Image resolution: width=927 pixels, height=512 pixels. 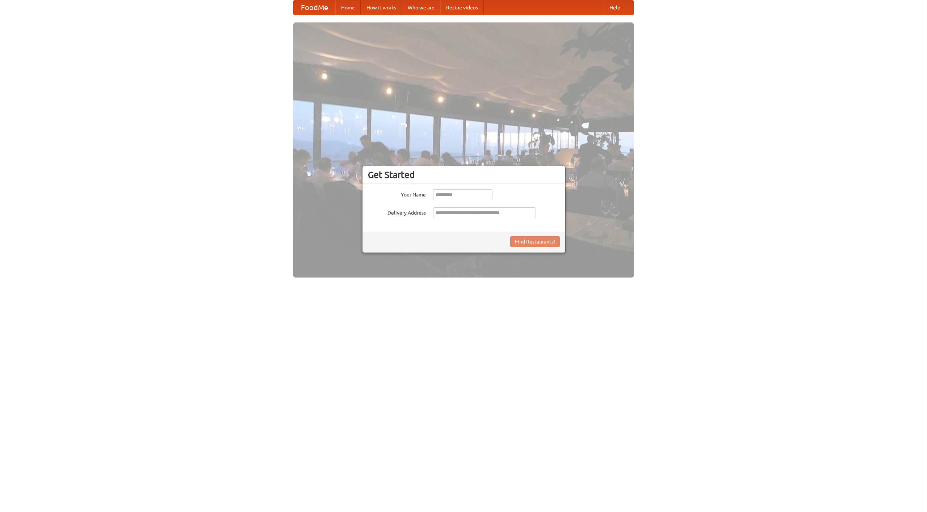 I want to click on a: Who we are, so click(x=421, y=8).